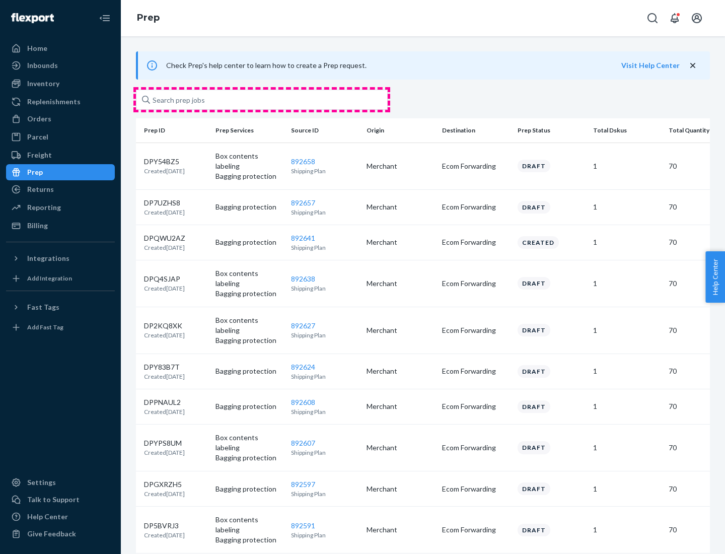 Image resolution: width=725 pixels, height=554 pixels. Describe the element at coordinates (303, 202) in the screenshot. I see `a: 892657` at that location.